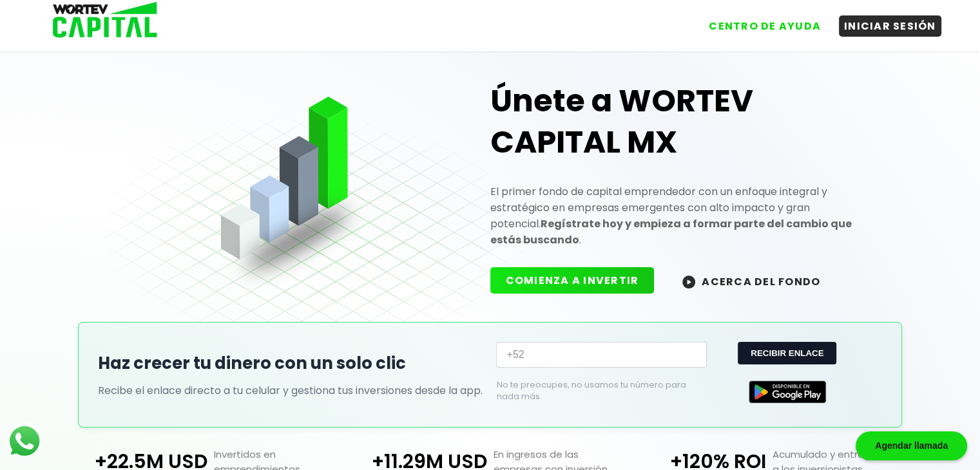  I want to click on button: CENTRO DE AYUDA, so click(764, 26).